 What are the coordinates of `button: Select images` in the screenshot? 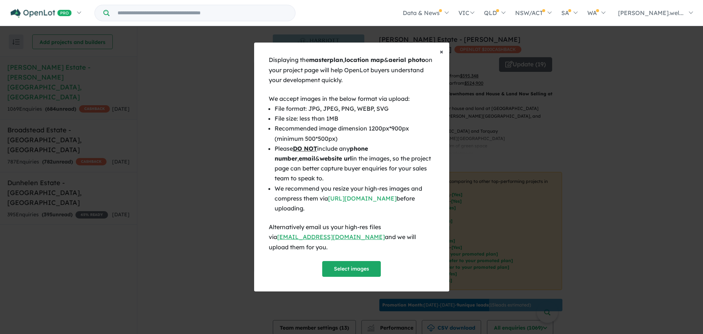 It's located at (352, 269).